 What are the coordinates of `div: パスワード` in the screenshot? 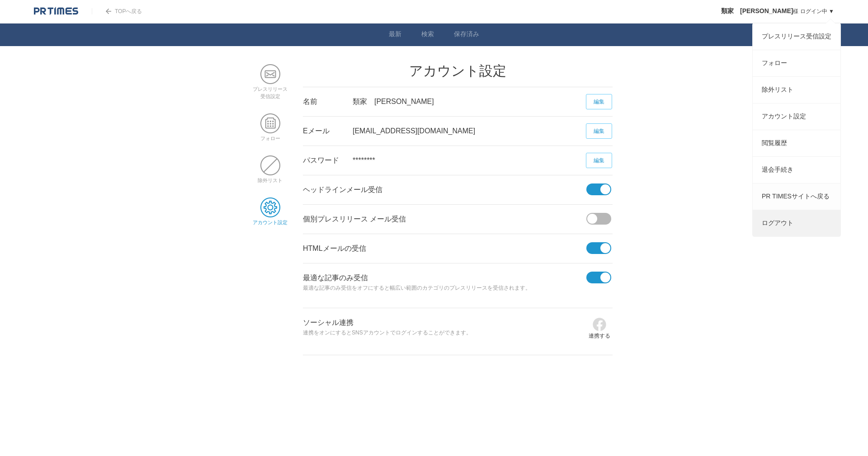 It's located at (327, 161).